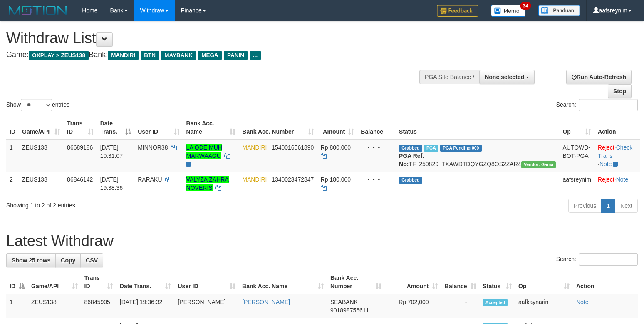 The image size is (644, 324). Describe the element at coordinates (577, 156) in the screenshot. I see `td: AUTOWD-BOT-PGA` at that location.